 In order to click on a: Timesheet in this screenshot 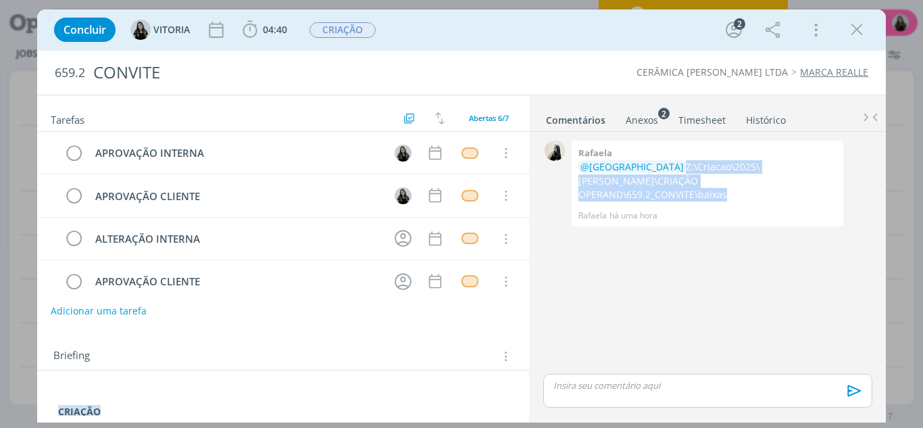, I will do `click(702, 117)`.